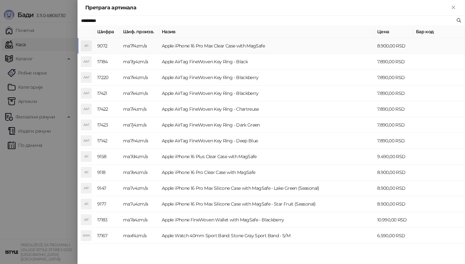 The width and height of the screenshot is (465, 264). I want to click on td: ma7l4zm/a, so click(140, 109).